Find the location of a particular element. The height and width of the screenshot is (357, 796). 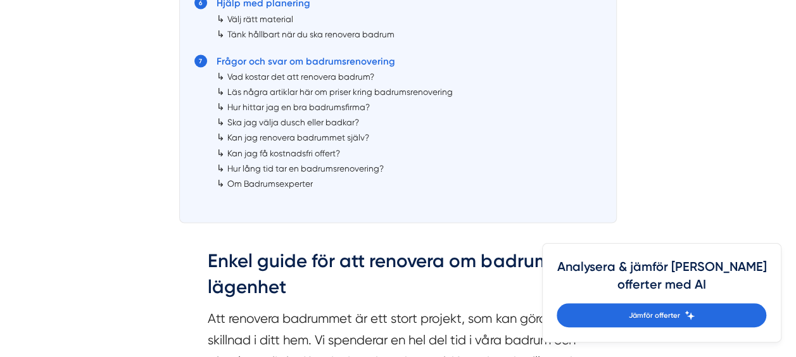

a: Tänk hållbart när du ska renovera badrum is located at coordinates (311, 34).